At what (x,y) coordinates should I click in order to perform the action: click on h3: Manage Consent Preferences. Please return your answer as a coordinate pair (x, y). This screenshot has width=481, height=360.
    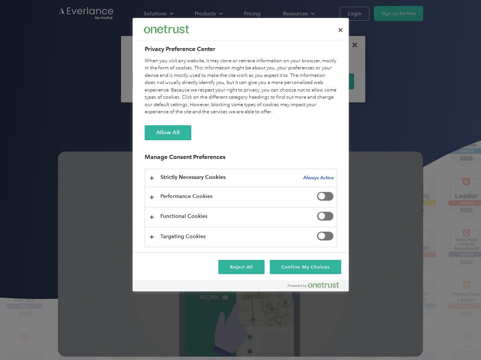
    Looking at the image, I should click on (241, 159).